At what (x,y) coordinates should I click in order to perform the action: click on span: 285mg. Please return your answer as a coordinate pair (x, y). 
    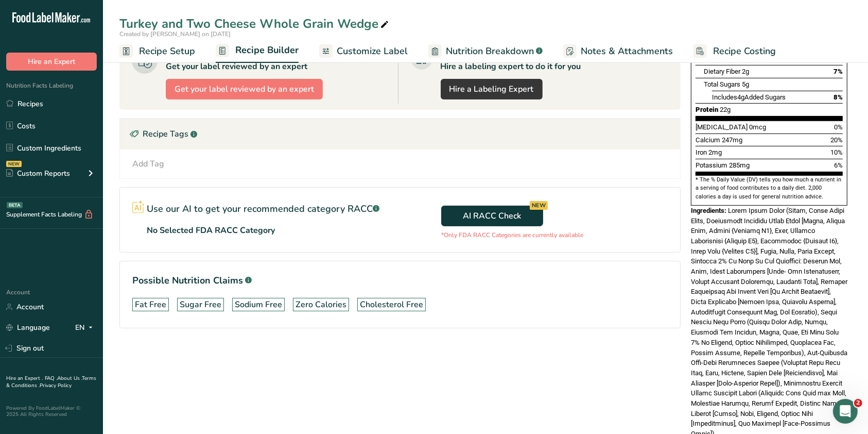
    Looking at the image, I should click on (739, 164).